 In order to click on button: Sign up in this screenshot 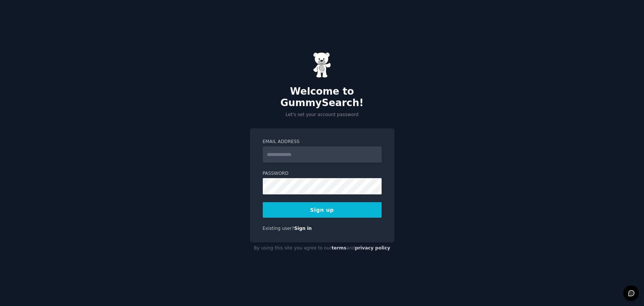, I will do `click(322, 210)`.